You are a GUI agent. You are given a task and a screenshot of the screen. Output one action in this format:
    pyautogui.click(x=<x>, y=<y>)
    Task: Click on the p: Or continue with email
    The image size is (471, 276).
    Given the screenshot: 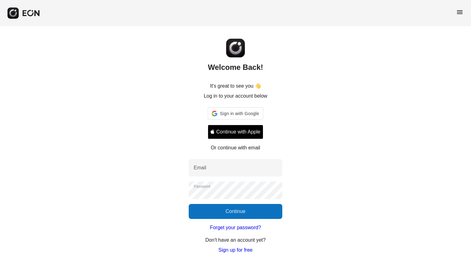 What is the action you would take?
    pyautogui.click(x=235, y=148)
    